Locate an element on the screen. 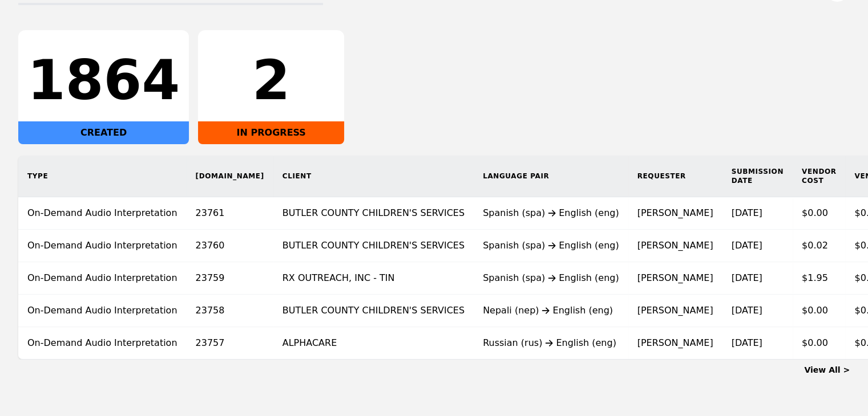 This screenshot has height=416, width=868. td: RX OUTREACH, INC - TIN is located at coordinates (373, 278).